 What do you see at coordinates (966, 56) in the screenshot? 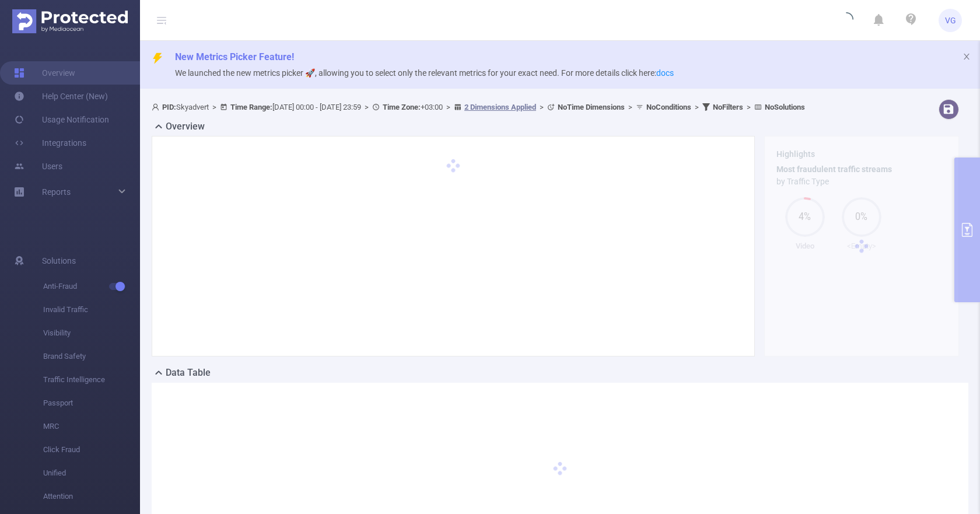
I see `button: icon: close` at bounding box center [966, 56].